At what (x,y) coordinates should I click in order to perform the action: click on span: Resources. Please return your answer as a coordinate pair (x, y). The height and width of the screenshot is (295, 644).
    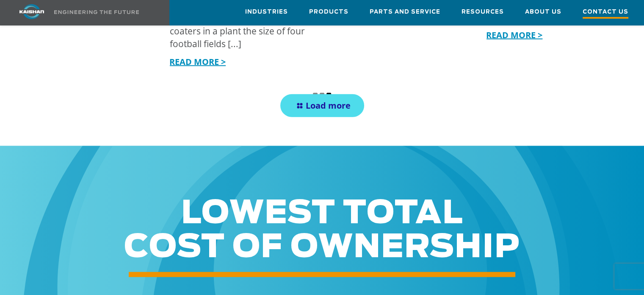
    Looking at the image, I should click on (483, 12).